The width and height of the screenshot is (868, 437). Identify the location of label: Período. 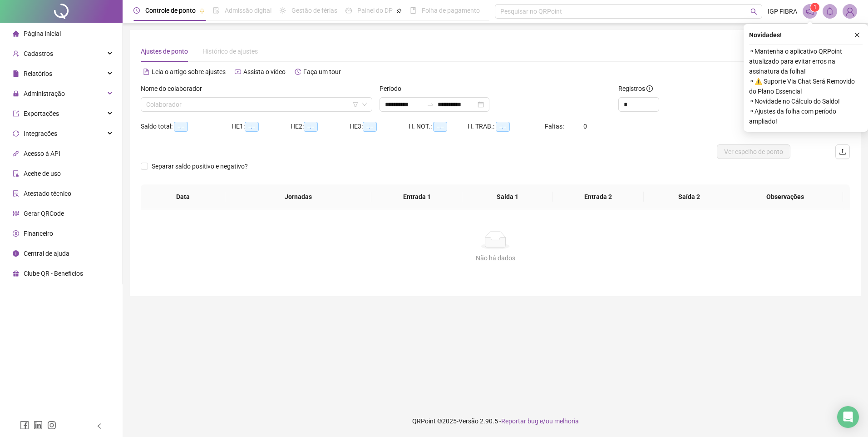
(393, 88).